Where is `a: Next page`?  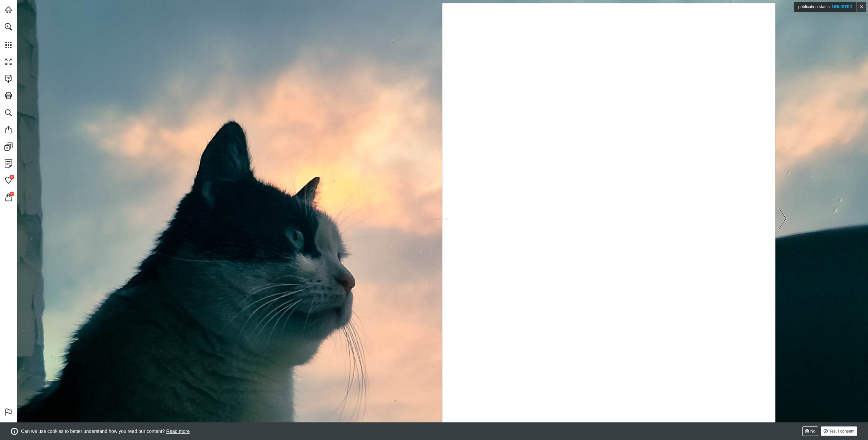 a: Next page is located at coordinates (782, 219).